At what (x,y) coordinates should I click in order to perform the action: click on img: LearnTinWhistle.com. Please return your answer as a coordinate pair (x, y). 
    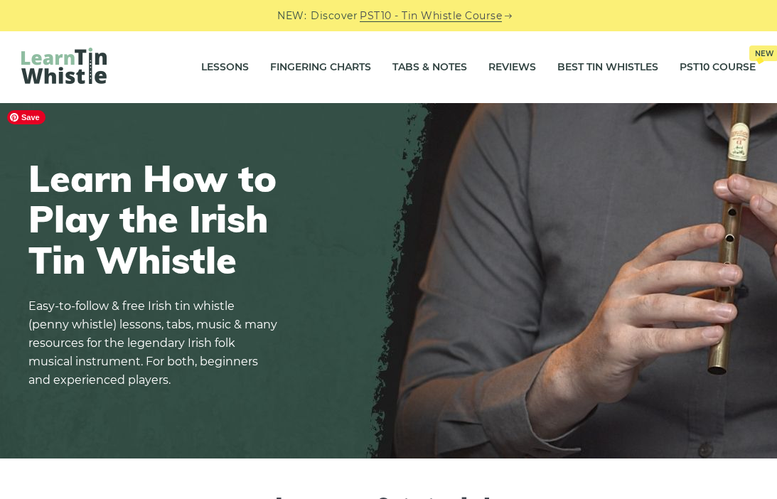
    Looking at the image, I should click on (64, 65).